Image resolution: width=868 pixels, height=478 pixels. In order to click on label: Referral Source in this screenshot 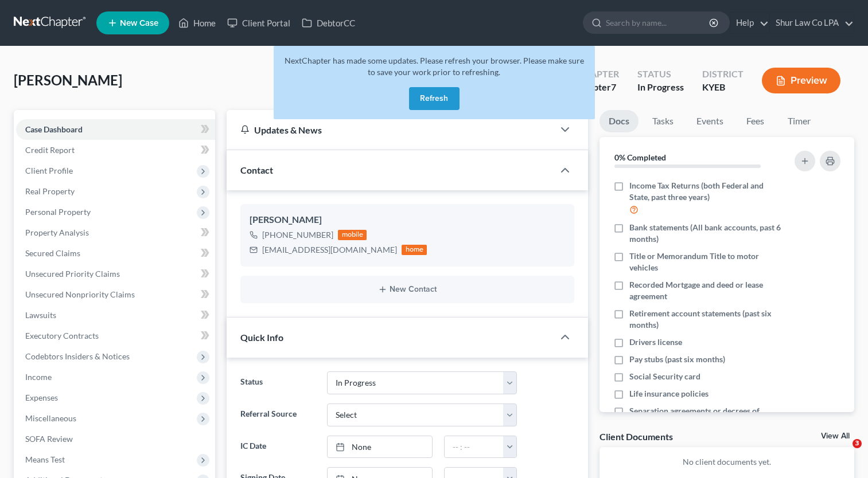, I will do `click(277, 415)`.